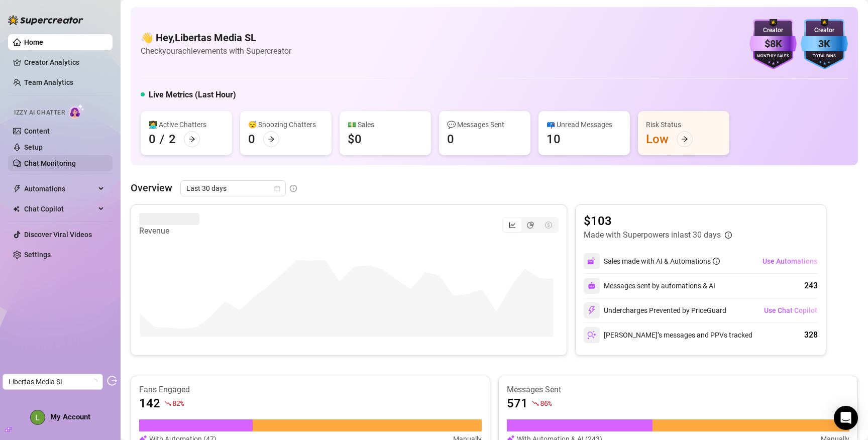 The image size is (868, 440). I want to click on a: Setup, so click(33, 147).